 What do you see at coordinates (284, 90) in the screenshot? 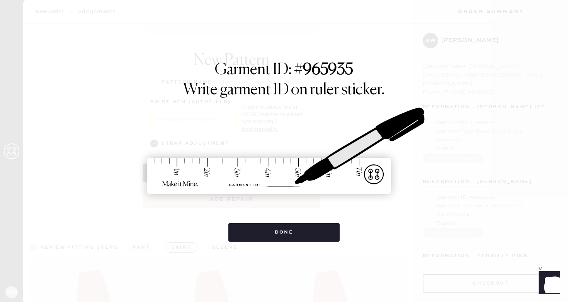
I see `h1: Write garment ID on ruler sticker.` at bounding box center [284, 90].